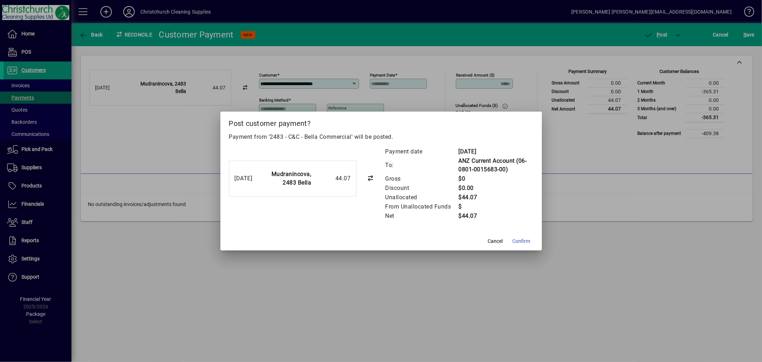 This screenshot has width=762, height=362. Describe the element at coordinates (422, 165) in the screenshot. I see `td: To:` at that location.